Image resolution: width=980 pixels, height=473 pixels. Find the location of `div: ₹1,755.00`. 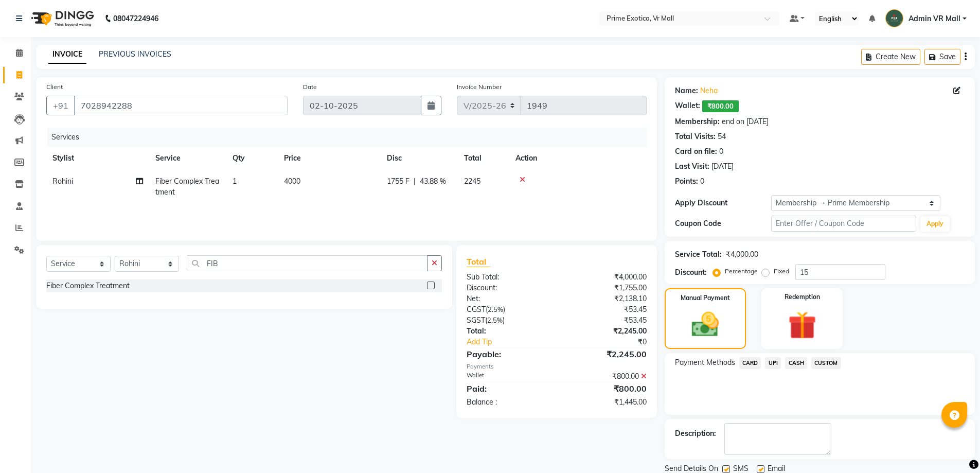

div: ₹1,755.00 is located at coordinates (606, 288).